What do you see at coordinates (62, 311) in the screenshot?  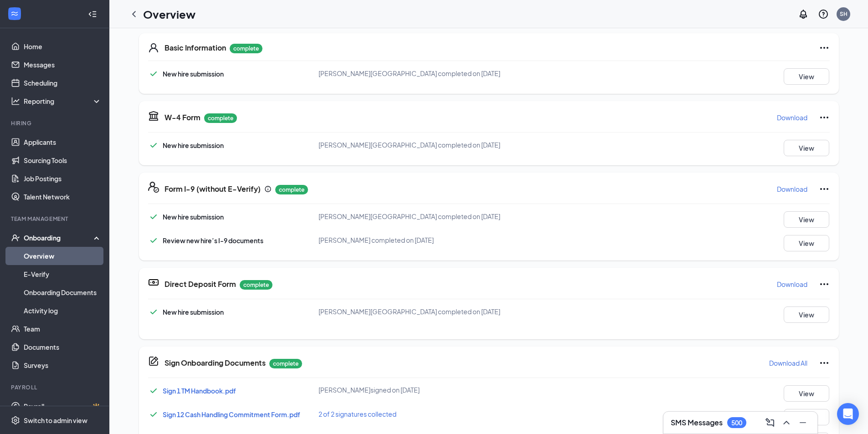 I see `a: Activity log` at bounding box center [62, 311].